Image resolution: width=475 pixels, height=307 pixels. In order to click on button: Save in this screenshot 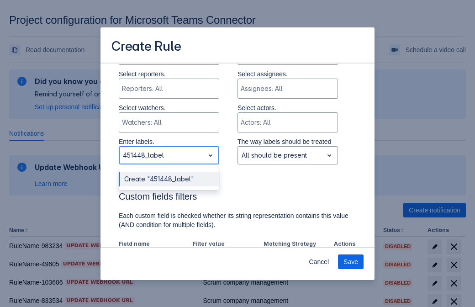, I will do `click(351, 262)`.